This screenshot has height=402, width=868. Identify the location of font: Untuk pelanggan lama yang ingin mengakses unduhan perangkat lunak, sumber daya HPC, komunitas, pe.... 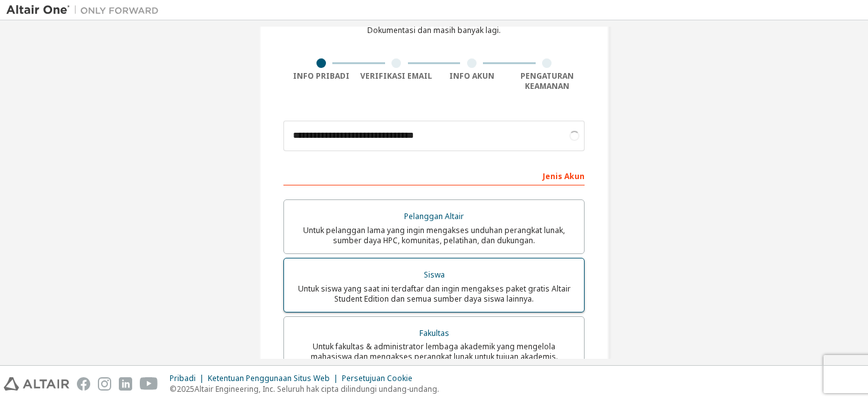
(434, 235).